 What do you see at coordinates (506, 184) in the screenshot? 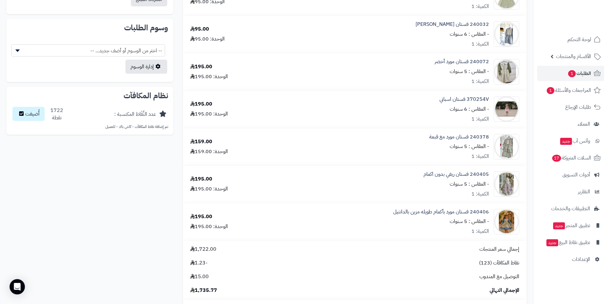
I see `img: 1743102613-A8C9E09B-6EE0-48E2-AA6D-210C46DA2928-90x90.jpeg` at bounding box center [506, 184].